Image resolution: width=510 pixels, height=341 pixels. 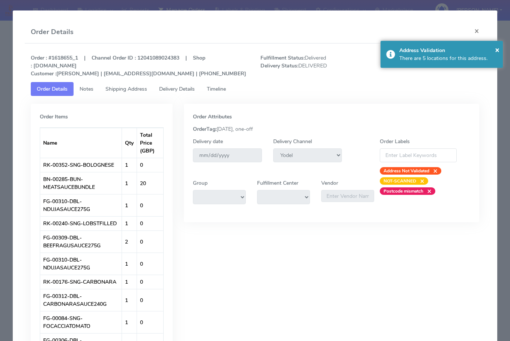 What do you see at coordinates (448, 58) in the screenshot?
I see `div: There are 5 locations for this address.` at bounding box center [448, 58].